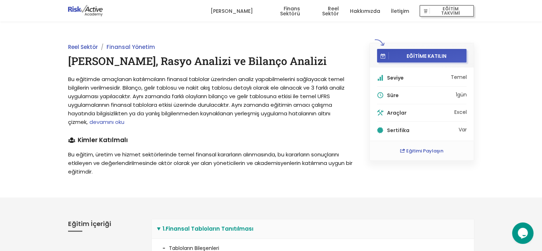 This screenshot has height=251, width=542. Describe the element at coordinates (420, 113) in the screenshot. I see `h5: Araçlar` at that location.